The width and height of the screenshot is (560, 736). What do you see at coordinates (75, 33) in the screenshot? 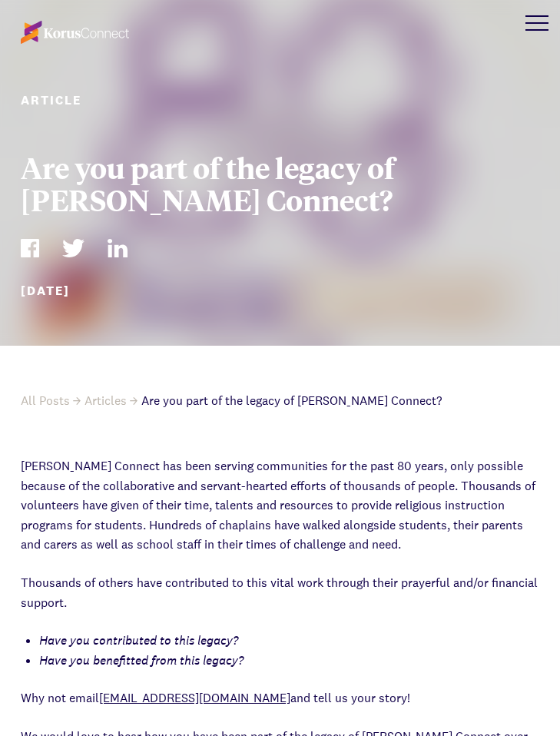
I see `img: korus-connect%2F70fc4767-4e77-47d7-a16a-dd1598af5252_logo-reverse.svg` at bounding box center [75, 33].